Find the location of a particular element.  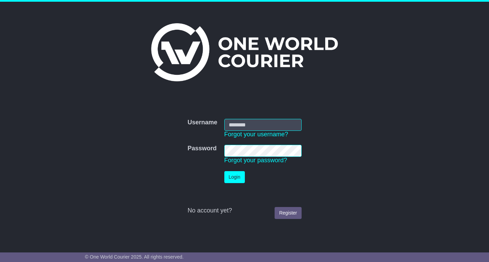

span: © One World Courier 2025. All rights reserved. is located at coordinates (134, 257).